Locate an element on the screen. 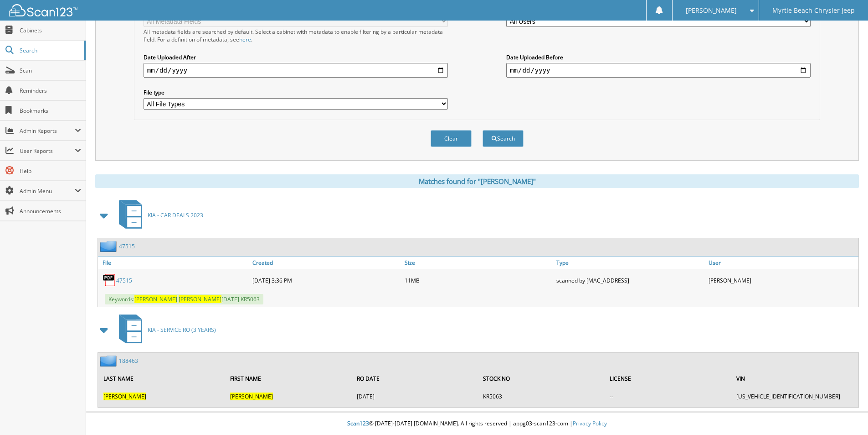 The width and height of the screenshot is (868, 435). a: KIA - CAR DEALS 2023 is located at coordinates (158, 215).